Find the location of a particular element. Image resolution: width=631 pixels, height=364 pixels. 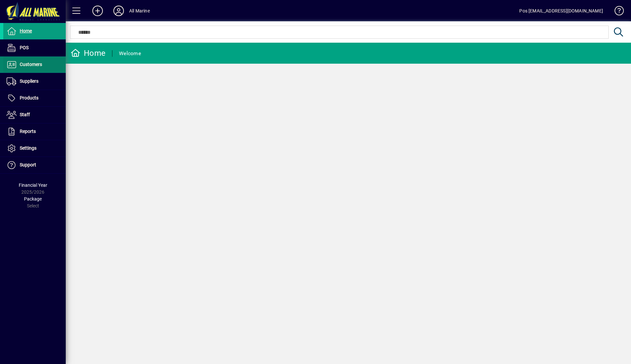

span: Package is located at coordinates (33, 199).